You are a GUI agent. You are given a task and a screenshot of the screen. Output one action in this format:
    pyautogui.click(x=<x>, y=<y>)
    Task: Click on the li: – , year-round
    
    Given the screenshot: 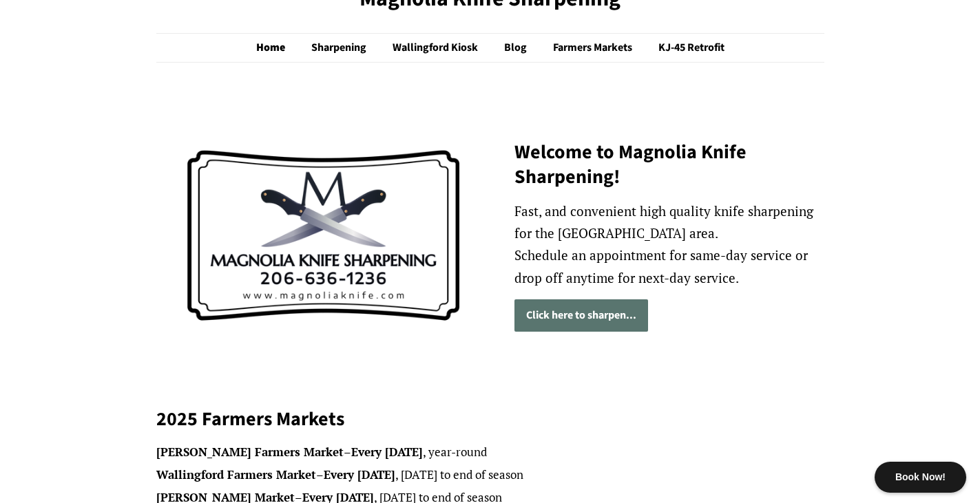 What is the action you would take?
    pyautogui.click(x=490, y=452)
    